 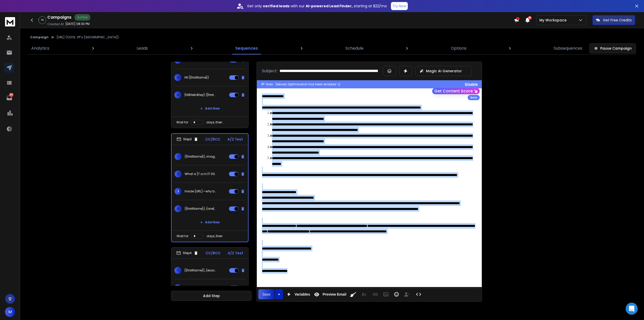 What do you see at coordinates (530, 18) in the screenshot?
I see `span: 50` at bounding box center [530, 18].